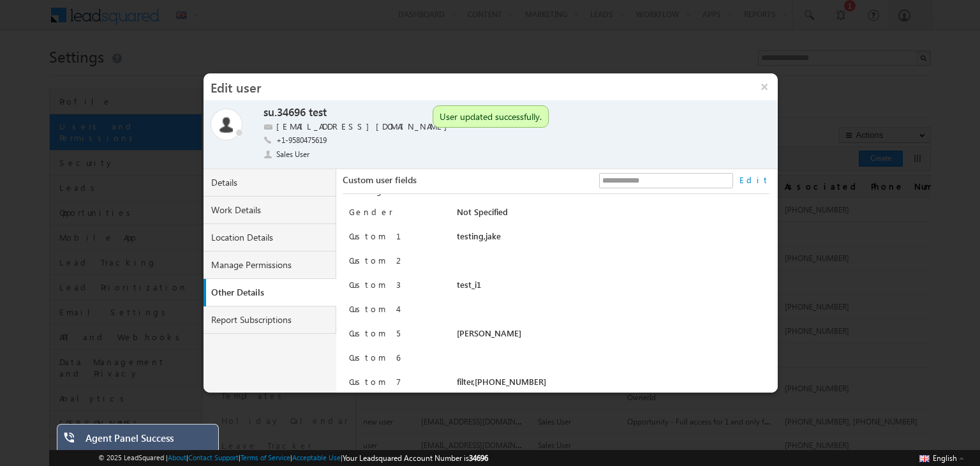 This screenshot has width=980, height=466. I want to click on span: Your Leadsquared Account Number is, so click(416, 458).